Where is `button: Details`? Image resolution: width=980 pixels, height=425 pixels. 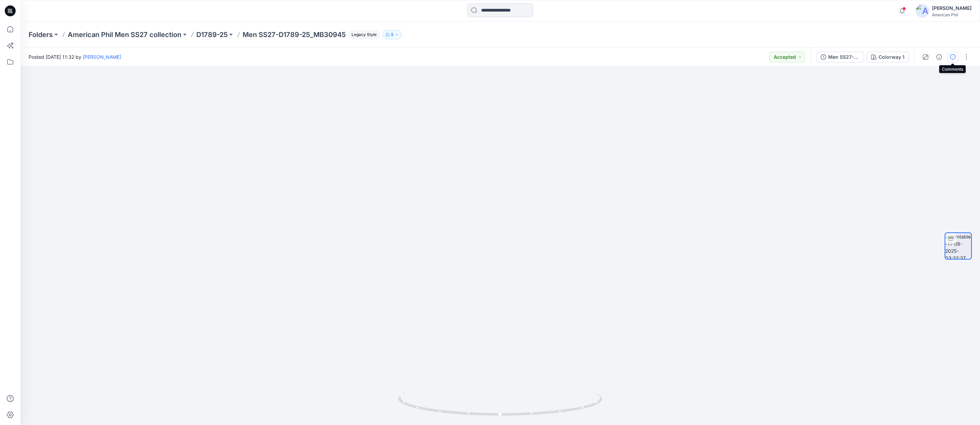
button: Details is located at coordinates (939, 57).